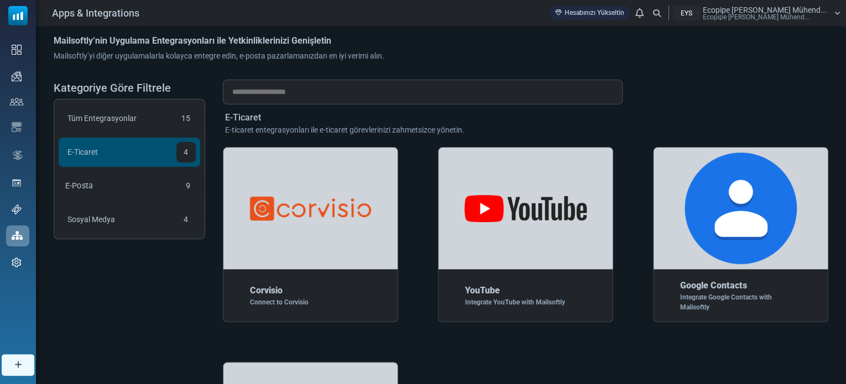 The image size is (846, 384). I want to click on div: Corvisio, so click(310, 291).